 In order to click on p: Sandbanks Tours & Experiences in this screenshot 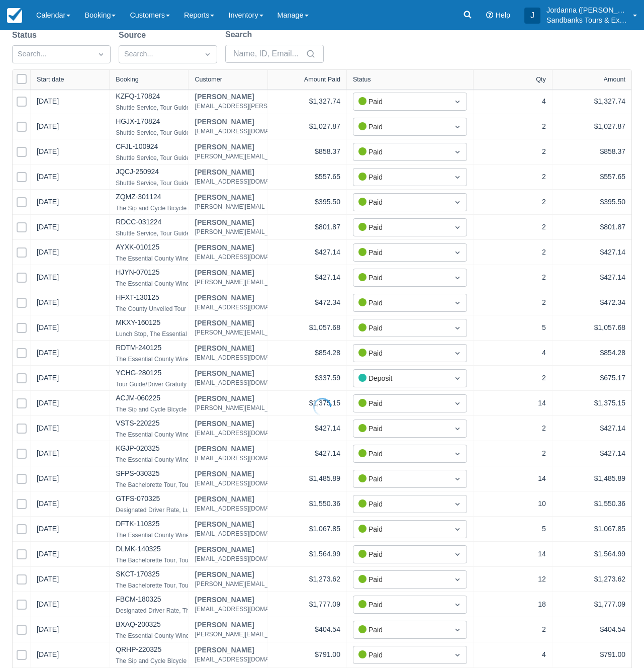, I will do `click(586, 20)`.